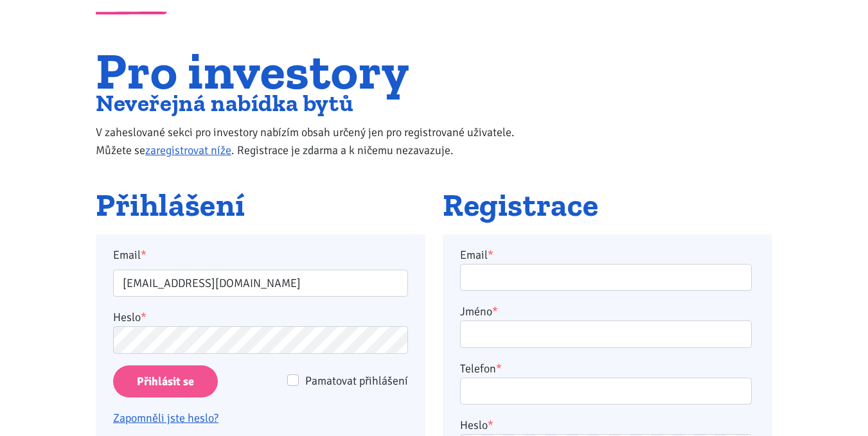  I want to click on input: Přihlásit se, so click(165, 381).